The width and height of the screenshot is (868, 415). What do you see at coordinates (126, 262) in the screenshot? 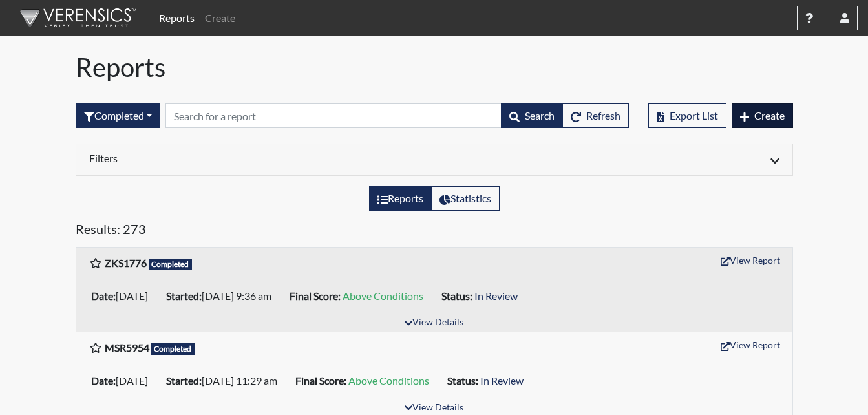
I see `b: ZKS1776` at bounding box center [126, 262].